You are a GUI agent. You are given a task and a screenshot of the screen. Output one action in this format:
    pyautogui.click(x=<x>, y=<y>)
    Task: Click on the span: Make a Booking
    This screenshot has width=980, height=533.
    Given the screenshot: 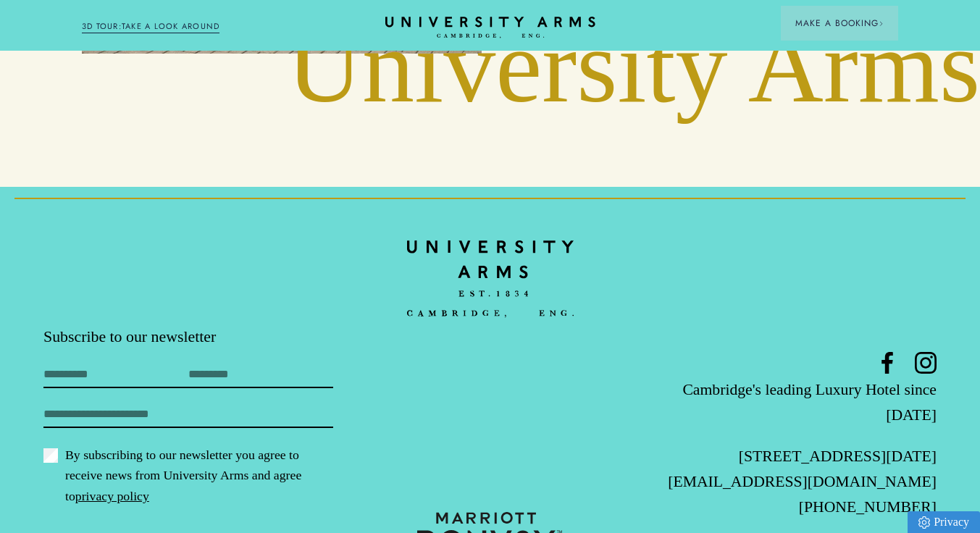 What is the action you would take?
    pyautogui.click(x=840, y=23)
    